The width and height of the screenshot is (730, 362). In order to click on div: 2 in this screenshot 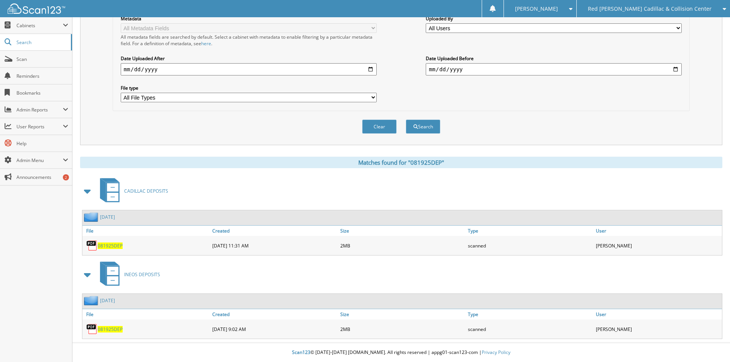, I will do `click(66, 177)`.